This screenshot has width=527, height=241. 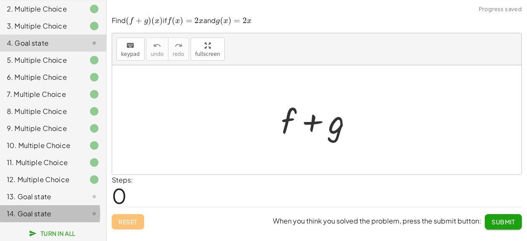 I want to click on div: 4. Goal state, so click(x=41, y=43).